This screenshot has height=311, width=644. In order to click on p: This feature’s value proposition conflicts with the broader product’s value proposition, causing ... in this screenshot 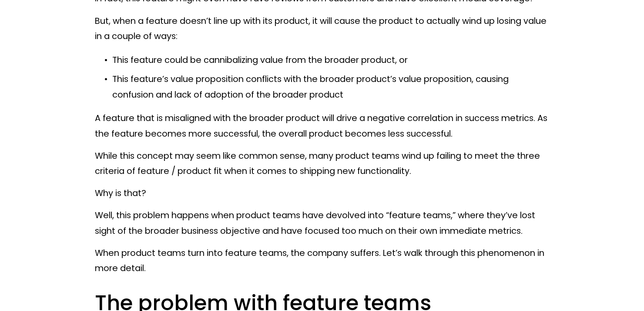, I will do `click(330, 87)`.